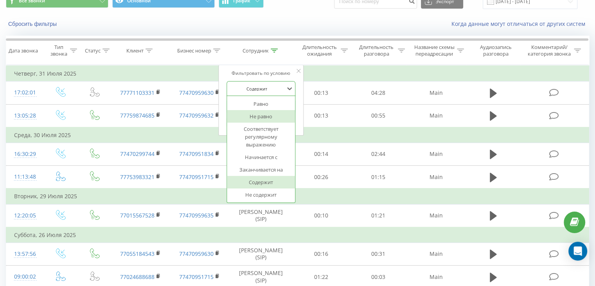  What do you see at coordinates (137, 215) in the screenshot?
I see `a: 77015567528` at bounding box center [137, 215].